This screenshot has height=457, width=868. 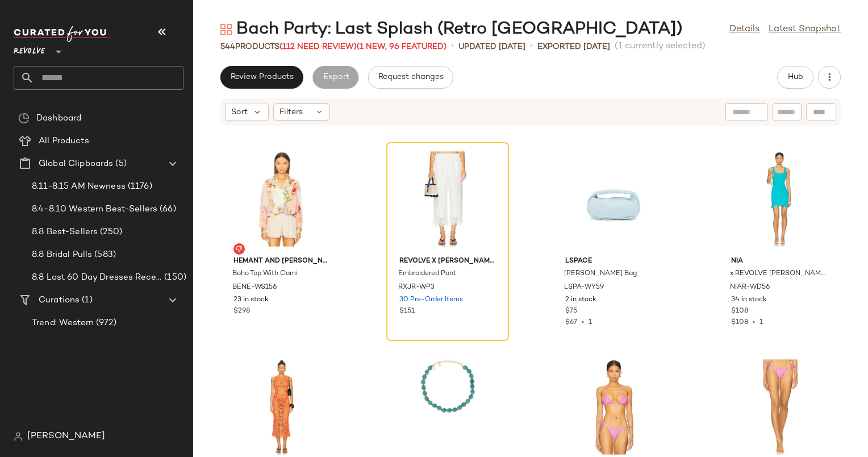 I want to click on a: Latest Snapshot, so click(x=804, y=29).